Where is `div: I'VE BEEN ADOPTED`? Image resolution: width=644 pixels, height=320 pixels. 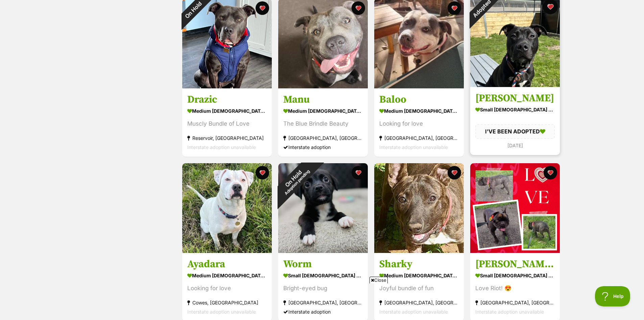 div: I'VE BEEN ADOPTED is located at coordinates (515, 131).